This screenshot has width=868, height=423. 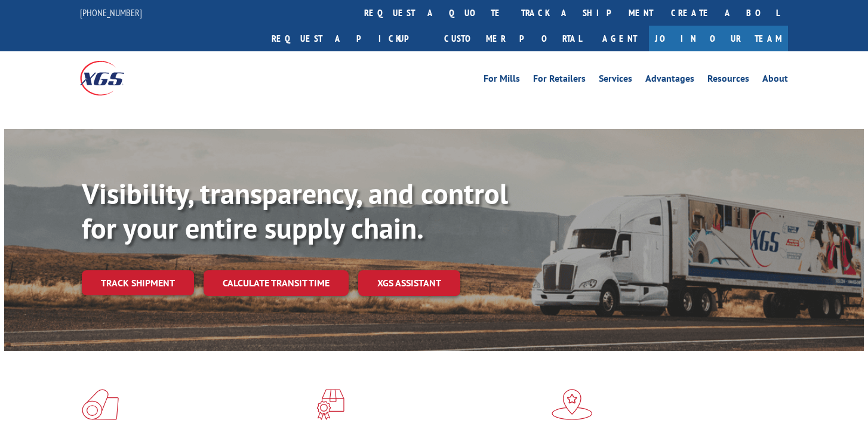 I want to click on a: Resources, so click(x=728, y=81).